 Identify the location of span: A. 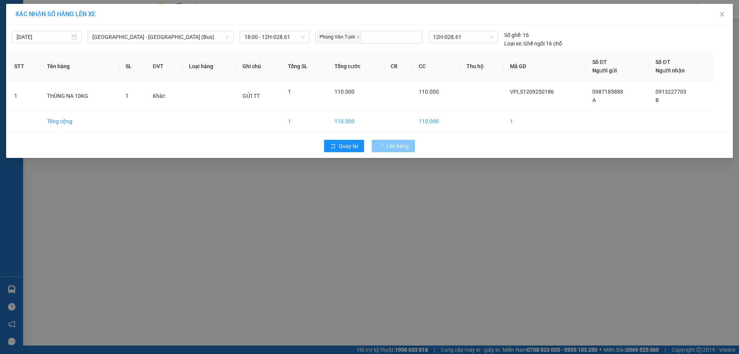
(594, 100).